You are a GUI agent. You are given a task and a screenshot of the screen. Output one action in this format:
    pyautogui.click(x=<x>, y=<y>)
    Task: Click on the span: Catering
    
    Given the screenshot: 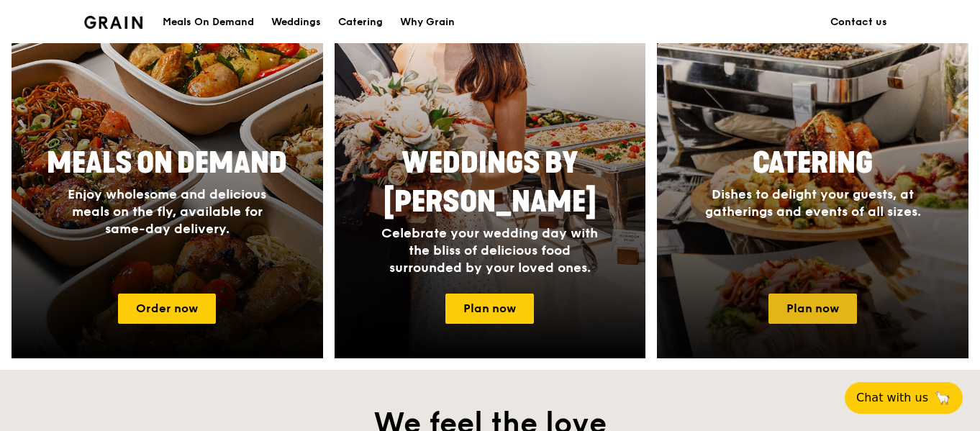 What is the action you would take?
    pyautogui.click(x=812, y=164)
    